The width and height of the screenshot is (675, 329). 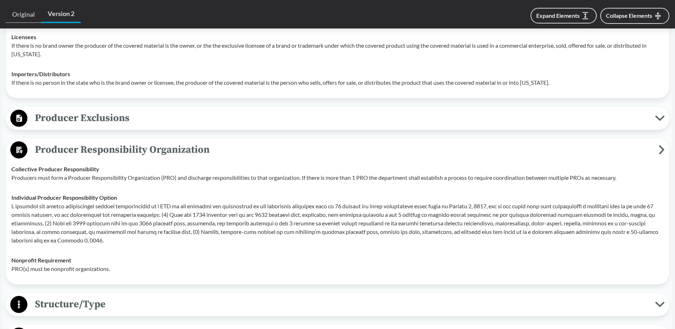 What do you see at coordinates (338, 83) in the screenshot?
I see `p: If there is no person in the state who is the brand owner or licensee, the producer of the covere...` at bounding box center [338, 83].